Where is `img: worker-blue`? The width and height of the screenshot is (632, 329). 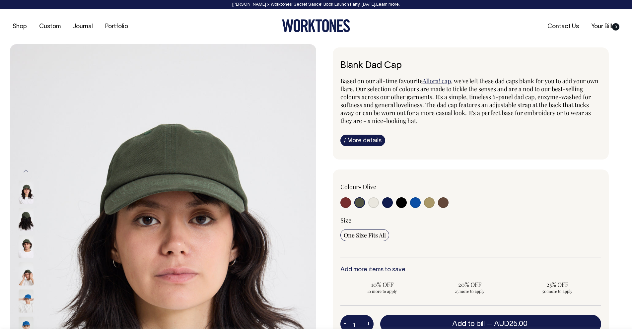 img: worker-blue is located at coordinates (26, 301).